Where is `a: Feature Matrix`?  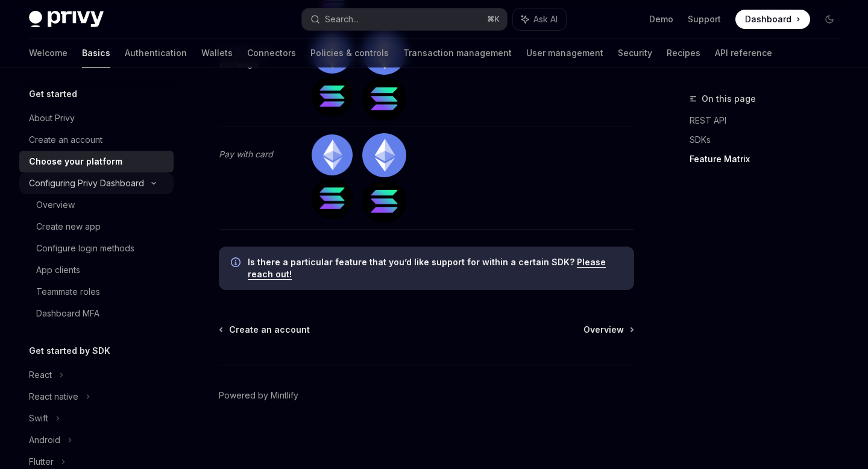
a: Feature Matrix is located at coordinates (769, 159).